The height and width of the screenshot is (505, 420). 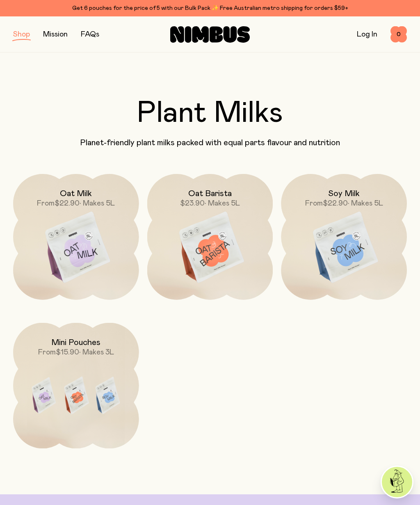 What do you see at coordinates (397, 482) in the screenshot?
I see `img: agent` at bounding box center [397, 482].